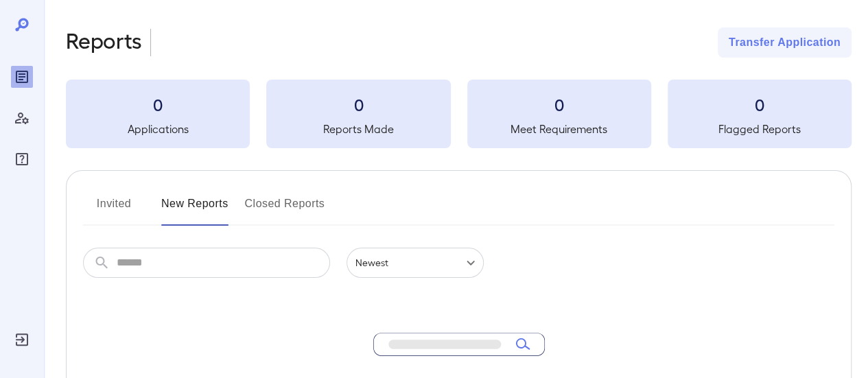 This screenshot has height=378, width=868. What do you see at coordinates (285, 209) in the screenshot?
I see `button: Closed Reports` at bounding box center [285, 209].